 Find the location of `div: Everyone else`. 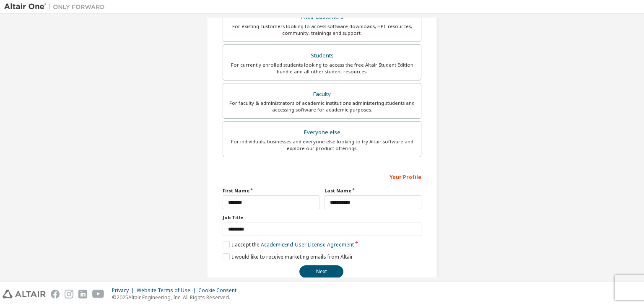

div: Everyone else is located at coordinates (322, 132).